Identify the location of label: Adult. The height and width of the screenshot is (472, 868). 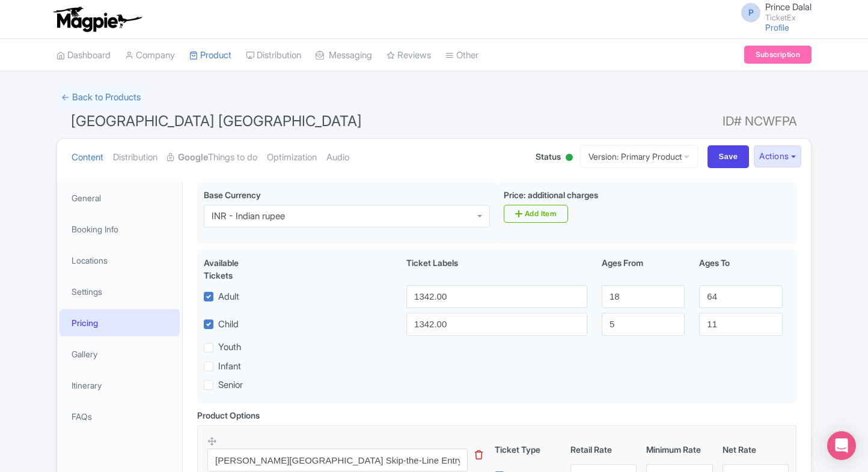
(228, 297).